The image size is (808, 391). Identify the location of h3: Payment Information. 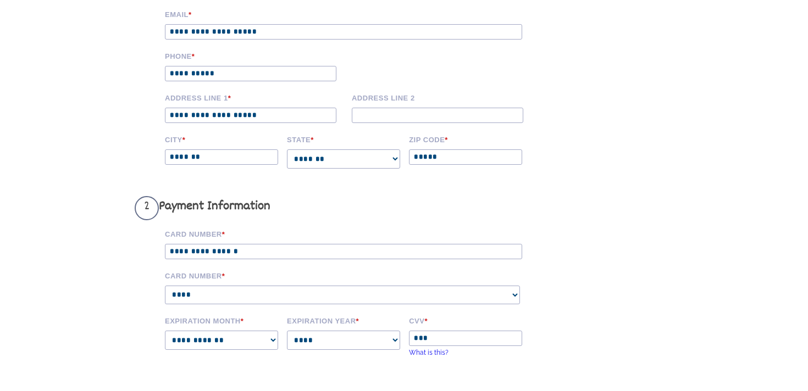
(336, 208).